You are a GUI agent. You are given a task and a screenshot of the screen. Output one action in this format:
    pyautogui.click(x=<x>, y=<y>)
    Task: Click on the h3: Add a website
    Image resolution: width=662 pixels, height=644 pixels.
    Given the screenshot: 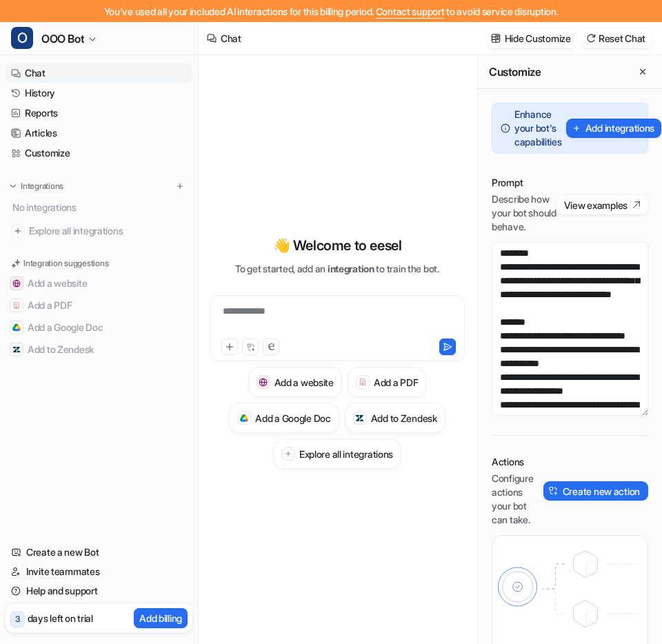 What is the action you would take?
    pyautogui.click(x=304, y=382)
    